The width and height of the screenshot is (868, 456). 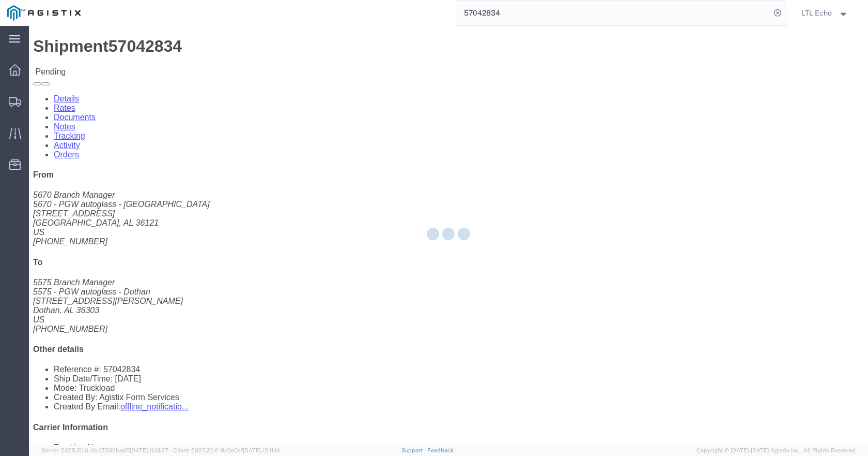 What do you see at coordinates (817, 13) in the screenshot?
I see `span: LTL Echo` at bounding box center [817, 13].